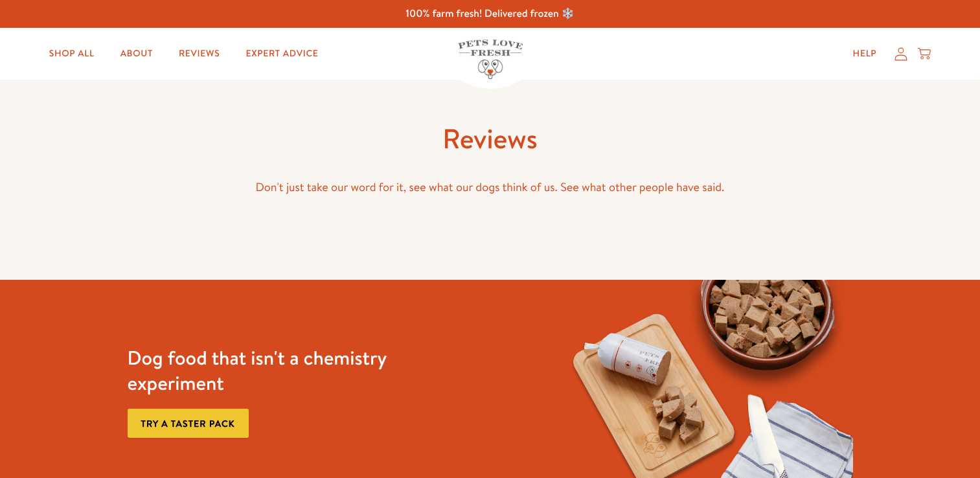 Image resolution: width=980 pixels, height=478 pixels. Describe the element at coordinates (491, 59) in the screenshot. I see `img: Pets Love Fresh` at that location.